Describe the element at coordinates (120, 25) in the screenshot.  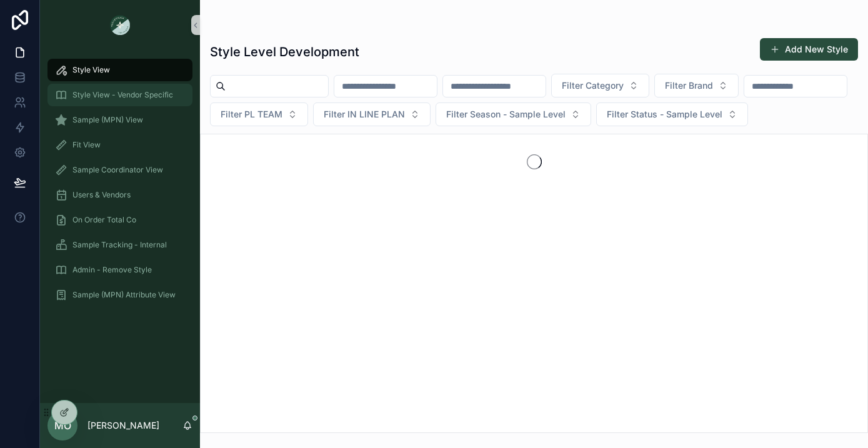
I see `img: App logo` at that location.